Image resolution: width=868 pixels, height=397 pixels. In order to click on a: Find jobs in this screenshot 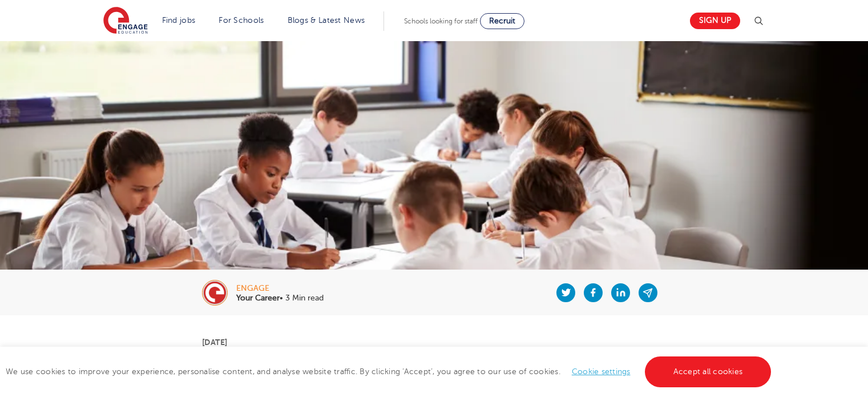, I will do `click(179, 20)`.